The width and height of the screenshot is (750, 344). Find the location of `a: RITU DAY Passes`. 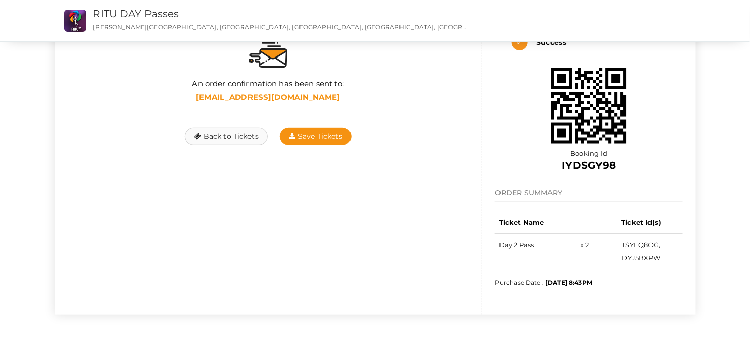

a: RITU DAY Passes is located at coordinates (136, 14).